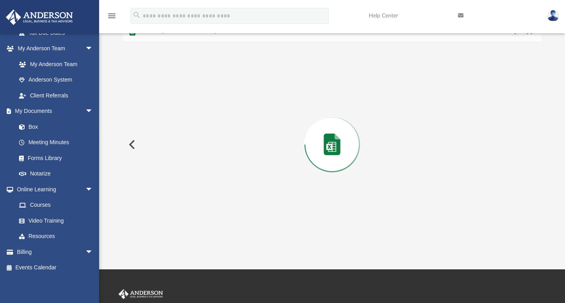 This screenshot has width=565, height=303. I want to click on a: Forms Library, so click(54, 158).